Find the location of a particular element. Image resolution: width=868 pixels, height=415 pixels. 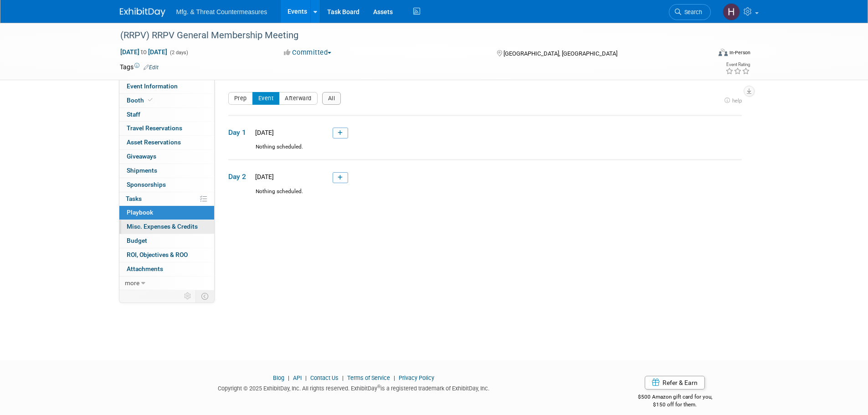

button: Prep is located at coordinates (241, 98).